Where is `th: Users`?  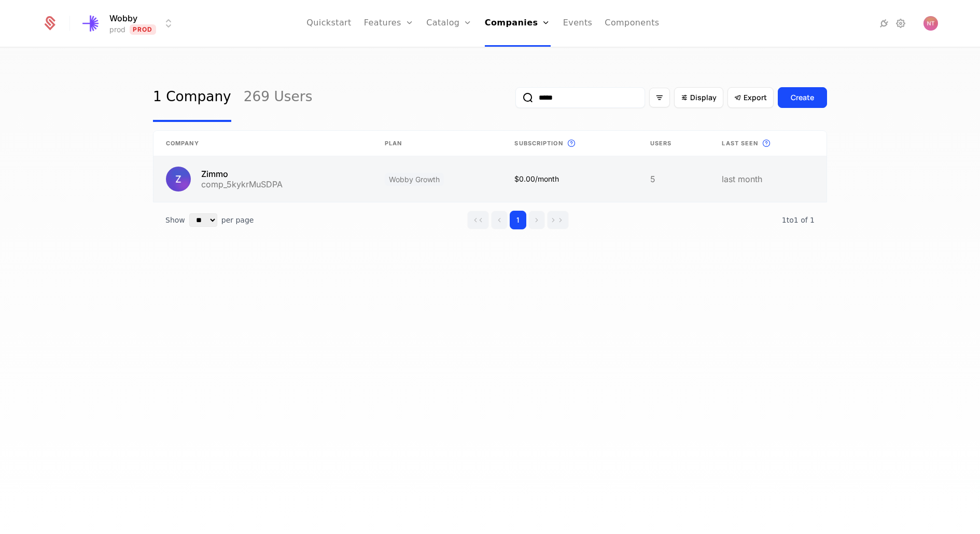
th: Users is located at coordinates (674, 143).